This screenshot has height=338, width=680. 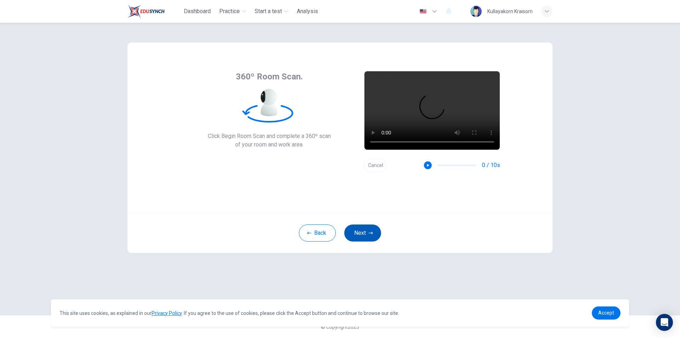 I want to click on button: Start a test, so click(x=271, y=11).